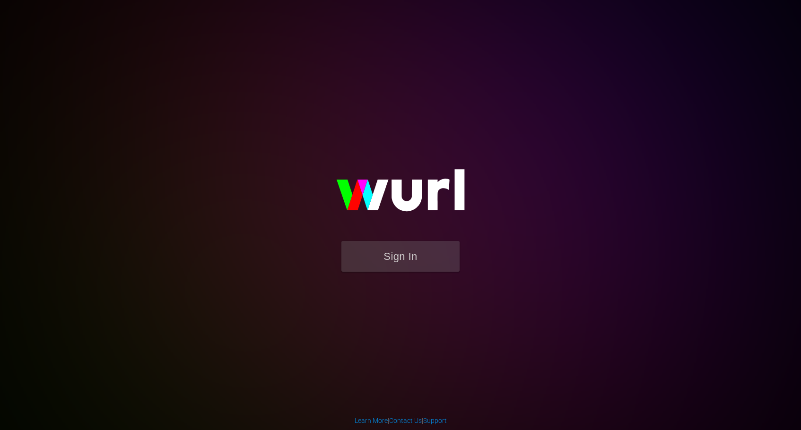 Image resolution: width=801 pixels, height=430 pixels. Describe the element at coordinates (400, 256) in the screenshot. I see `button: Sign In` at that location.